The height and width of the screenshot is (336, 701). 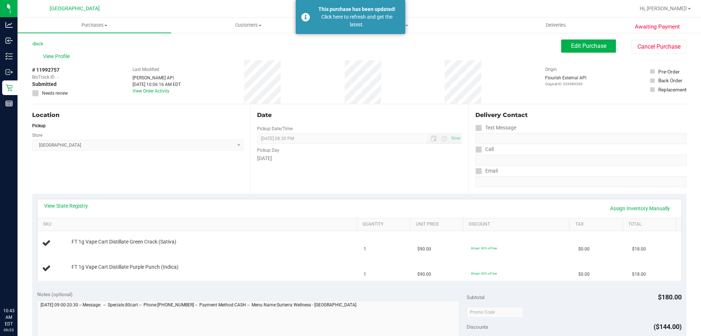 What do you see at coordinates (9, 103) in the screenshot?
I see `inline-svg: Reports` at bounding box center [9, 103].